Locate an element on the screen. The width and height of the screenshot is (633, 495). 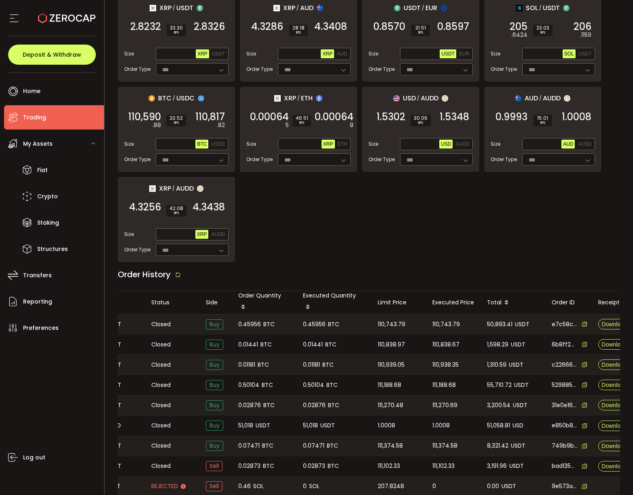
div: Chat Widget is located at coordinates (585, 451).